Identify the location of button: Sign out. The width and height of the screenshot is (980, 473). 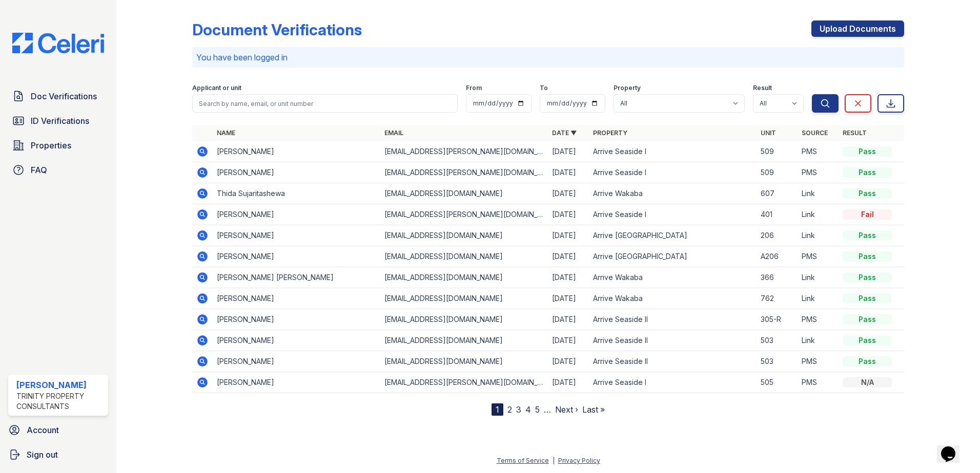
(58, 455).